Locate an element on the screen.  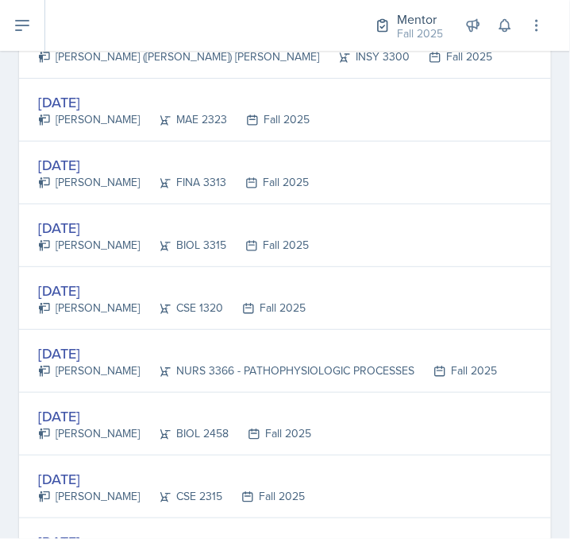
div: MAE 2323 is located at coordinates (184, 119).